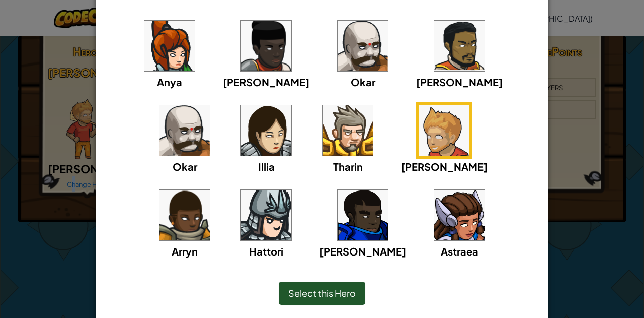  Describe the element at coordinates (348, 166) in the screenshot. I see `span: Tharin` at that location.